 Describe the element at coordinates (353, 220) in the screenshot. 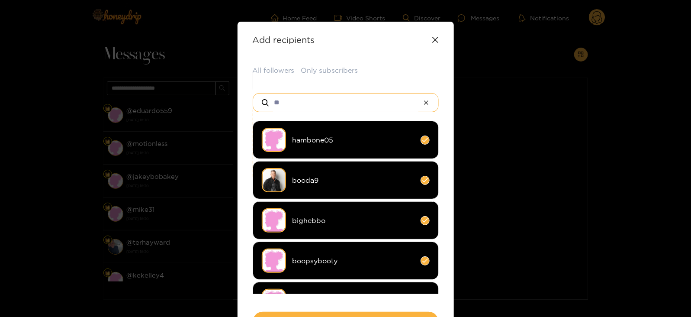

I see `span: bighebbo` at that location.